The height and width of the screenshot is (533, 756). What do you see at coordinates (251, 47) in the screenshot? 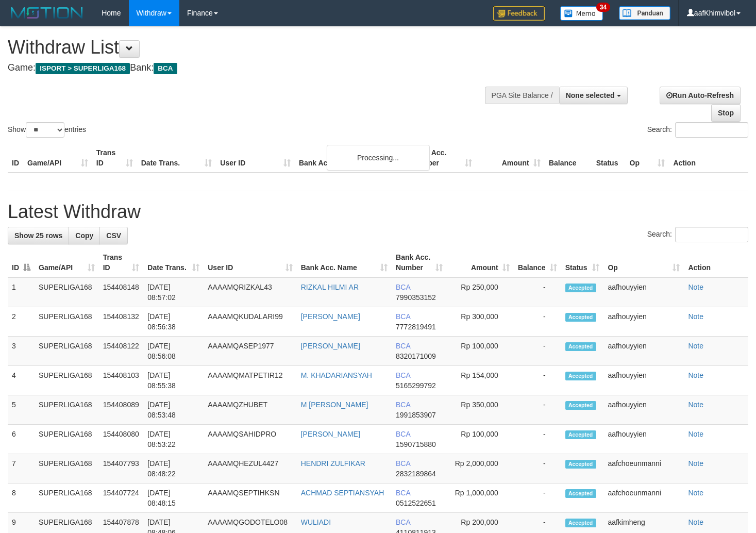
I see `h1: Withdraw List` at bounding box center [251, 47].